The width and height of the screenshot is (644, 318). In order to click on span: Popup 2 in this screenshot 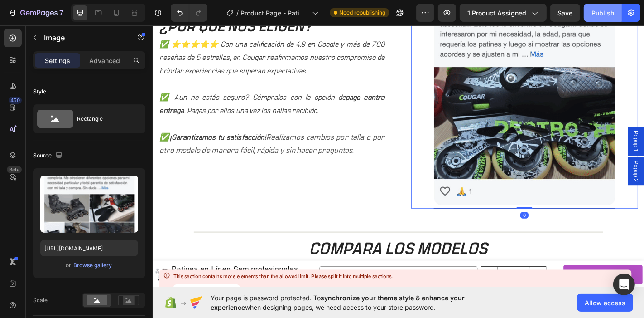, I will do `click(535, 163)`.